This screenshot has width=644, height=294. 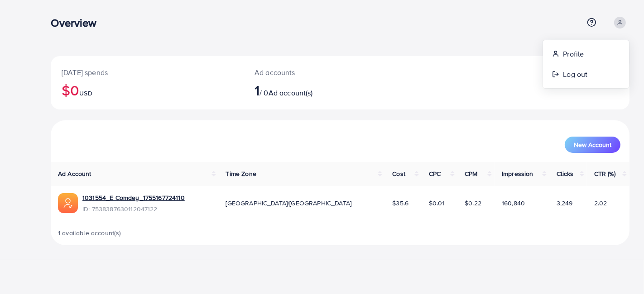 What do you see at coordinates (68, 203) in the screenshot?
I see `img: ic-ads-acc.e4c84228.svg` at bounding box center [68, 203].